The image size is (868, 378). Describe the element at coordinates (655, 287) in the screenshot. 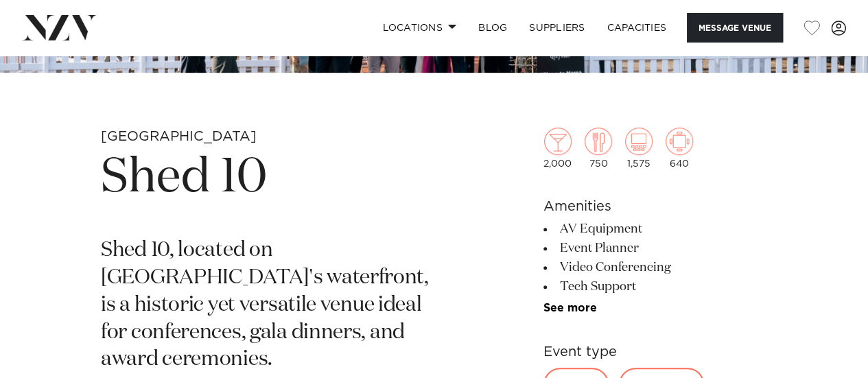

I see `li: Tech Support` at that location.